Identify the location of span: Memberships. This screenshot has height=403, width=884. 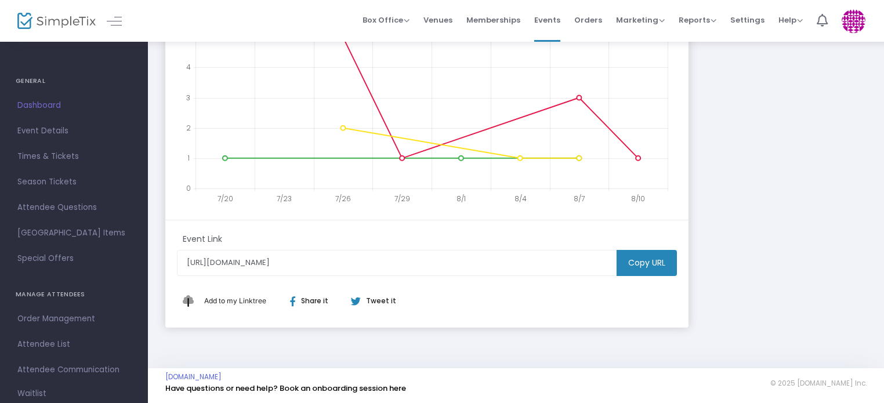
(493, 20).